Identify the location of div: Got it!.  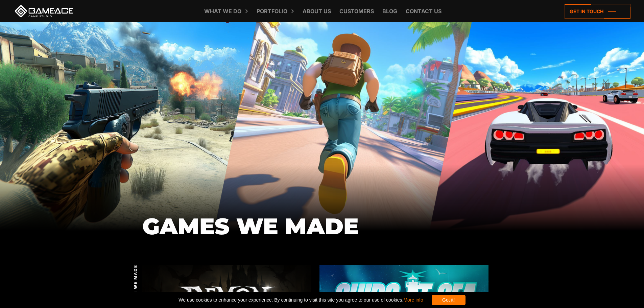
(449, 300).